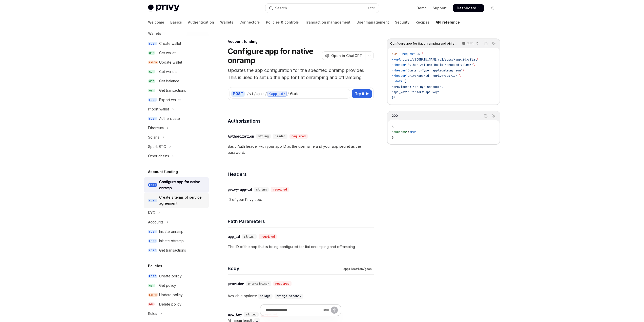 This screenshot has width=644, height=322. What do you see at coordinates (274, 56) in the screenshot?
I see `h1: Configure app for native onramp` at bounding box center [274, 56].